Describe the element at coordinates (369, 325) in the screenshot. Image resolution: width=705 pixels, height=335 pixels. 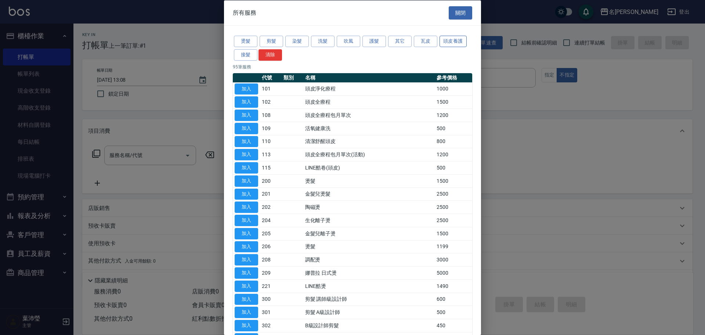
I see `td: B級設計師剪髮` at that location.